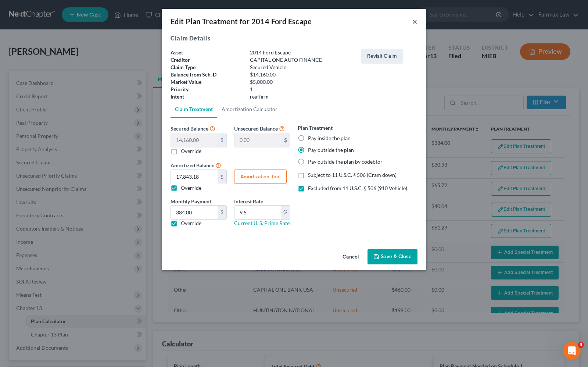 The height and width of the screenshot is (367, 588). What do you see at coordinates (241, 21) in the screenshot?
I see `div: Edit Plan Treatment for 2014 Ford Escape` at bounding box center [241, 21].